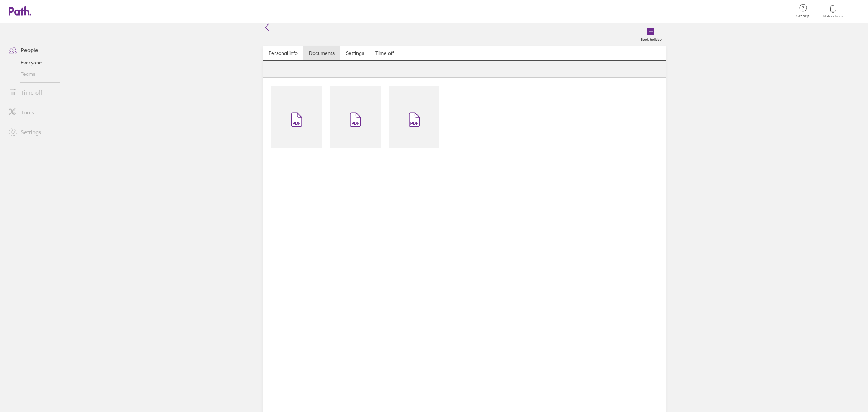 The height and width of the screenshot is (412, 868). What do you see at coordinates (802, 16) in the screenshot?
I see `span: Get help` at bounding box center [802, 16].